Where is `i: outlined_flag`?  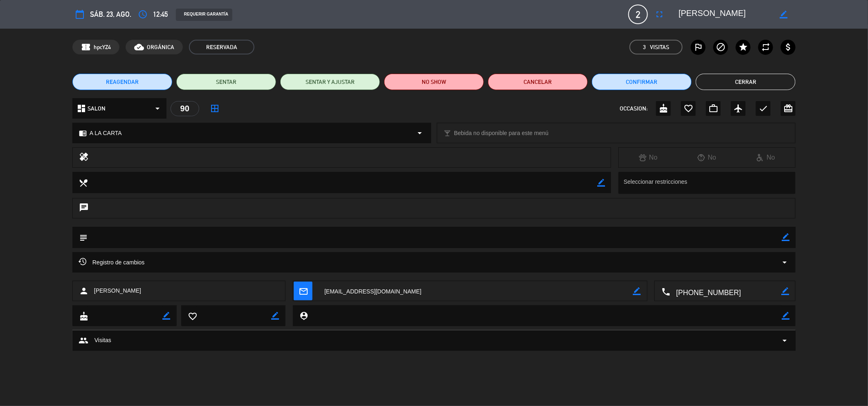 i: outlined_flag is located at coordinates (698, 47).